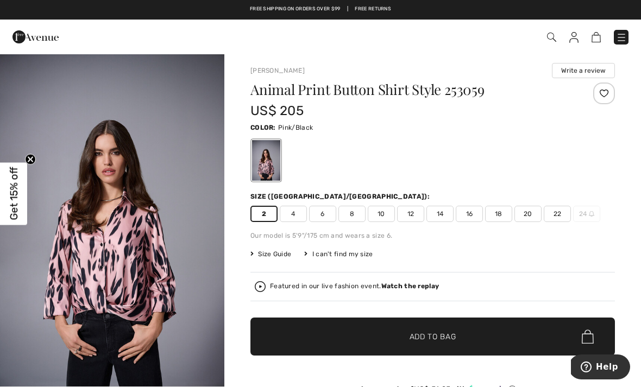  I want to click on span: Add to Bag, so click(433, 337).